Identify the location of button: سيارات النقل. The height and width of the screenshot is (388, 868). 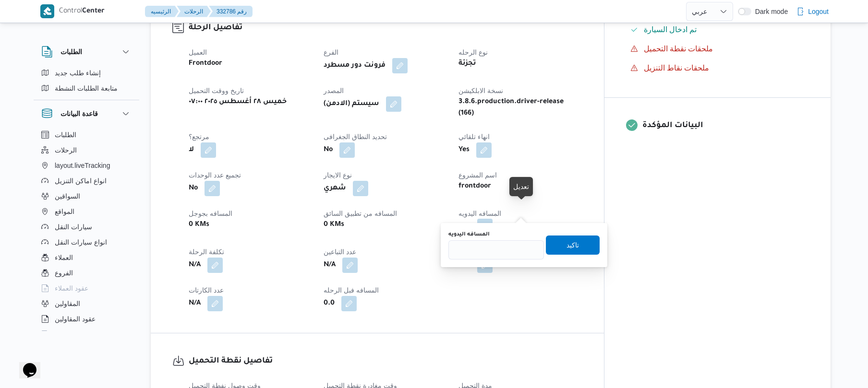
(86, 226).